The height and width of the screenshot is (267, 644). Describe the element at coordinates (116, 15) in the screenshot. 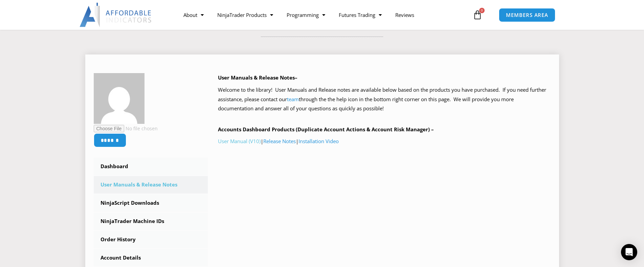

I see `img: LogoAI | Affordable Indicators – NinjaTrader` at that location.